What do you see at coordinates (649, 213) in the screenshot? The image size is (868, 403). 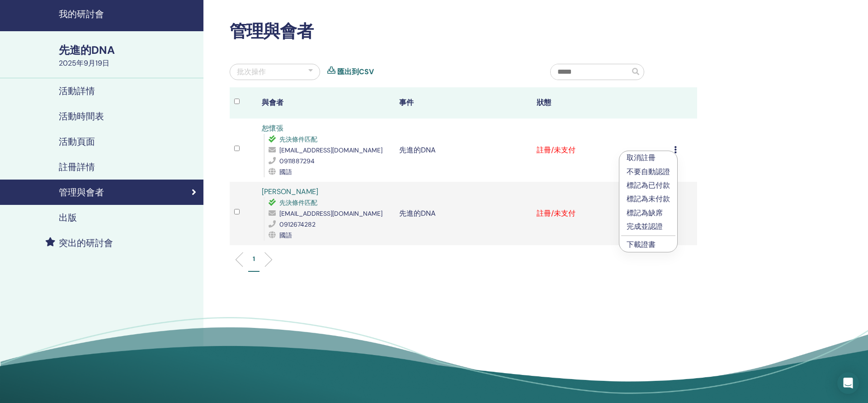 I see `p: 標記為缺席` at bounding box center [649, 213].